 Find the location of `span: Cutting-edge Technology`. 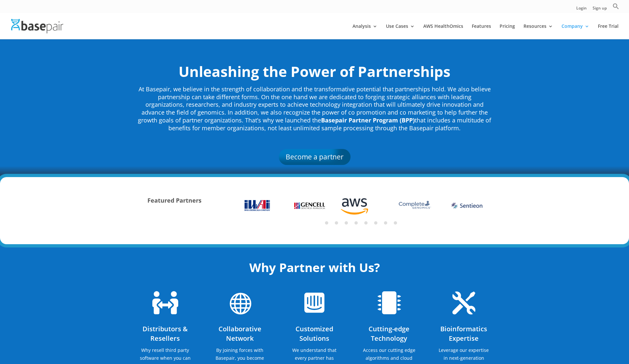

span: Cutting-edge Technology is located at coordinates (389, 334).